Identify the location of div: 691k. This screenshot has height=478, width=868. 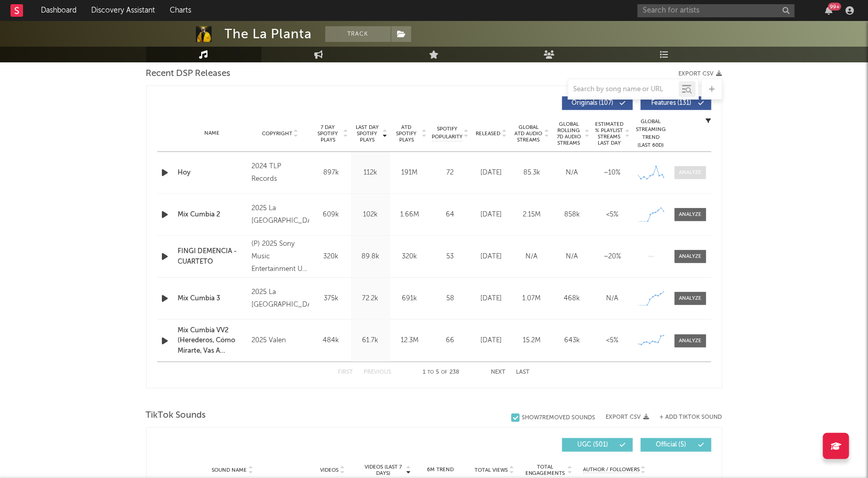
(410, 299).